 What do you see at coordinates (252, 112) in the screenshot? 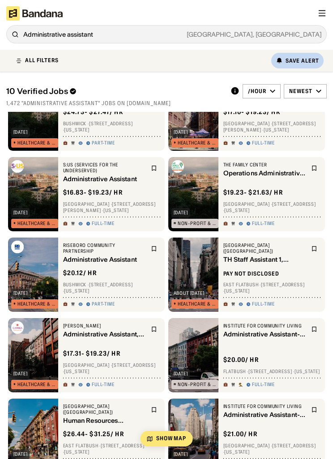
I see `div: $ 17.10 - $19.23 / hr` at bounding box center [252, 112].